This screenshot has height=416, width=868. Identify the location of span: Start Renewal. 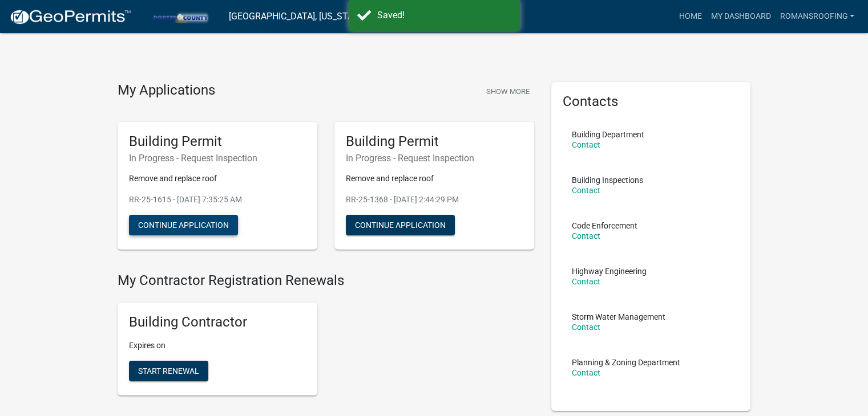
(168, 371).